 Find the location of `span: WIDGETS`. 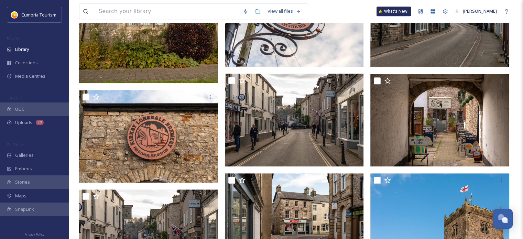

span: WIDGETS is located at coordinates (15, 144).